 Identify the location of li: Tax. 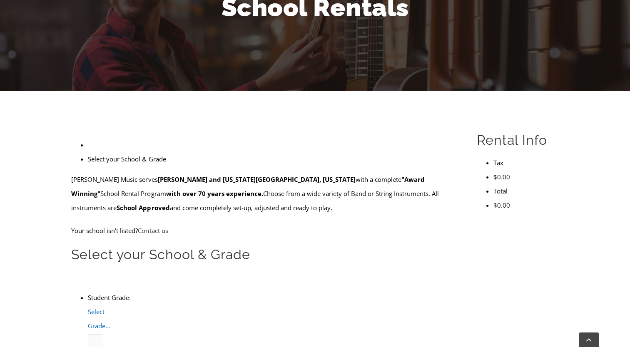
(526, 163).